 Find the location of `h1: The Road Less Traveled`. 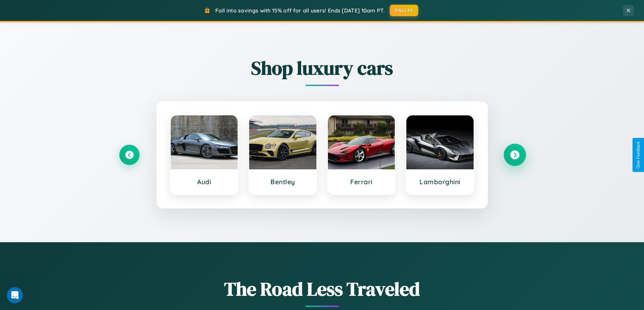

h1: The Road Less Traveled is located at coordinates (322, 289).